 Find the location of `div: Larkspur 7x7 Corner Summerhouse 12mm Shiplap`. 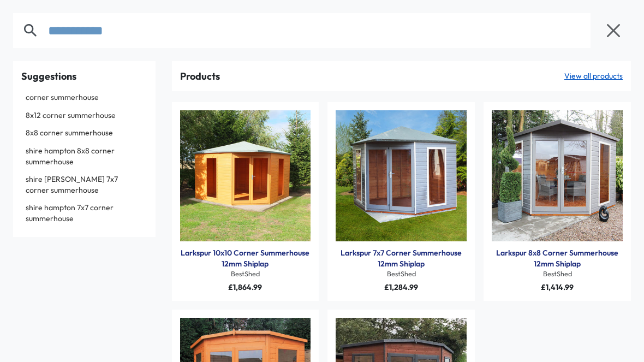

div: Larkspur 7x7 Corner Summerhouse 12mm Shiplap is located at coordinates (401, 258).